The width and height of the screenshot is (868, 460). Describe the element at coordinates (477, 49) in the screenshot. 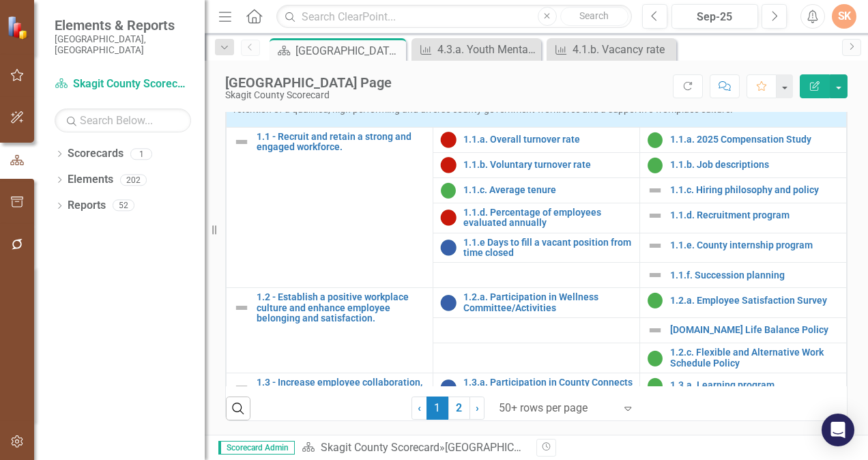

I see `a: 4.3.a. Youth Mental Health` at that location.